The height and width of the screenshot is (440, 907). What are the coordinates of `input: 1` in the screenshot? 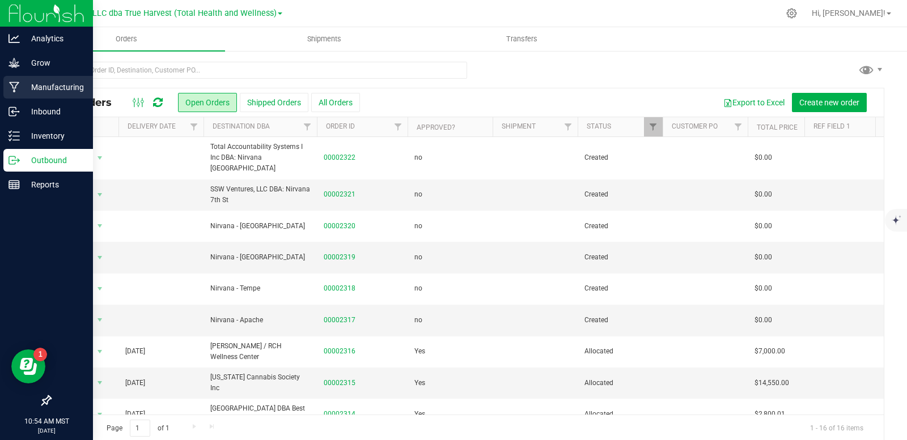 It's located at (140, 429).